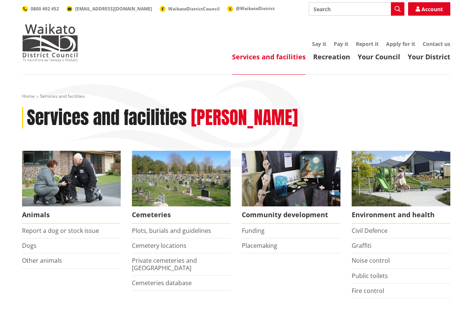  Describe the element at coordinates (291, 215) in the screenshot. I see `span: Community development` at that location.